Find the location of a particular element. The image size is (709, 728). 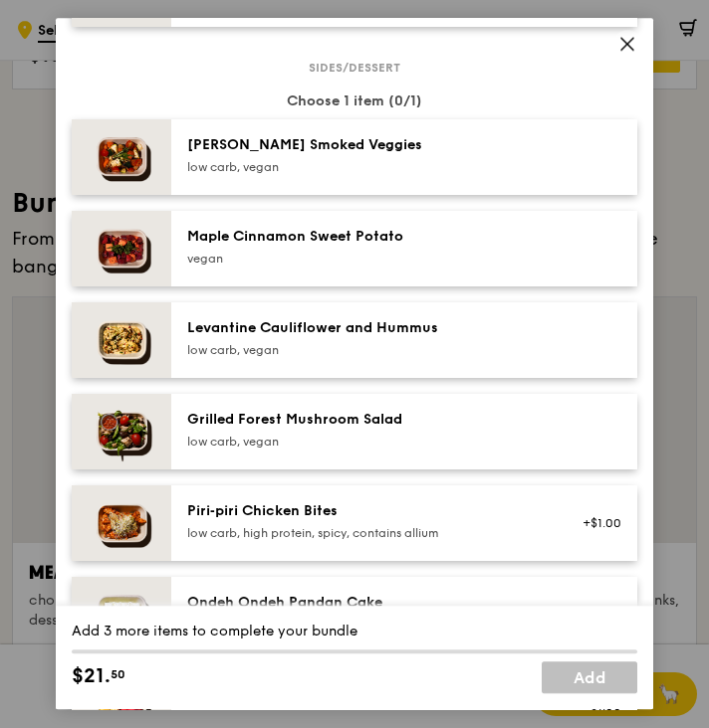

div: vegan is located at coordinates (365, 258).